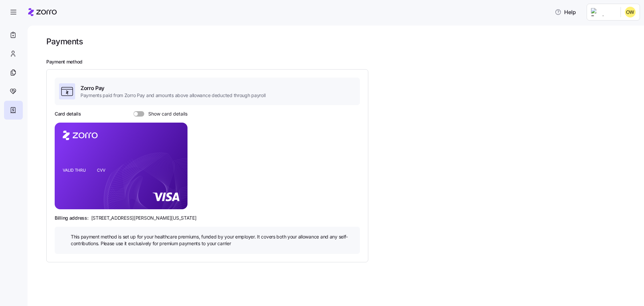  I want to click on span: Zorro Pay, so click(173, 88).